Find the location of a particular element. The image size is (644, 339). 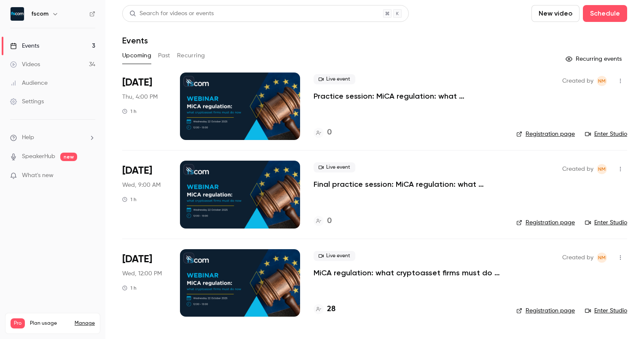

h4: 28 is located at coordinates (331, 309).